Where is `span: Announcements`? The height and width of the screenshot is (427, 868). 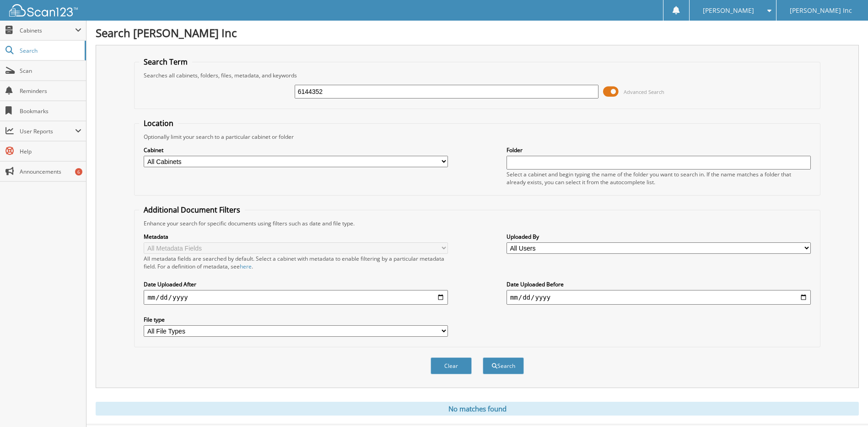
span: Announcements is located at coordinates (50, 171).